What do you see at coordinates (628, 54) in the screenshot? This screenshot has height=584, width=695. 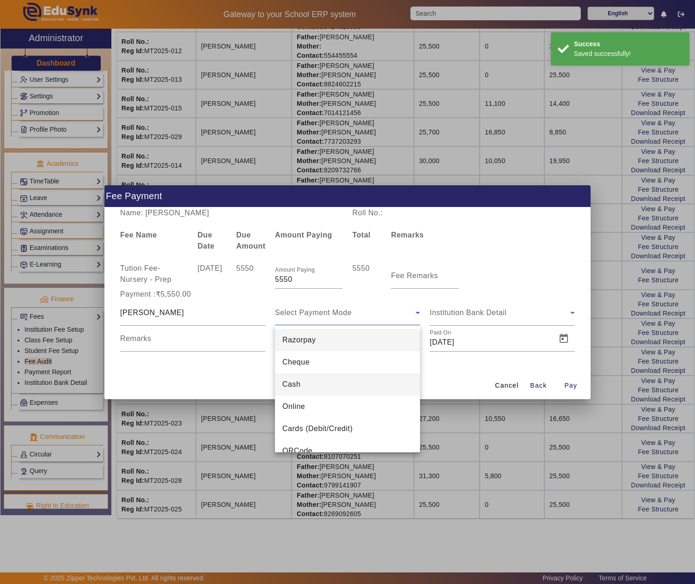 I see `div: Saved successfully!` at bounding box center [628, 54].